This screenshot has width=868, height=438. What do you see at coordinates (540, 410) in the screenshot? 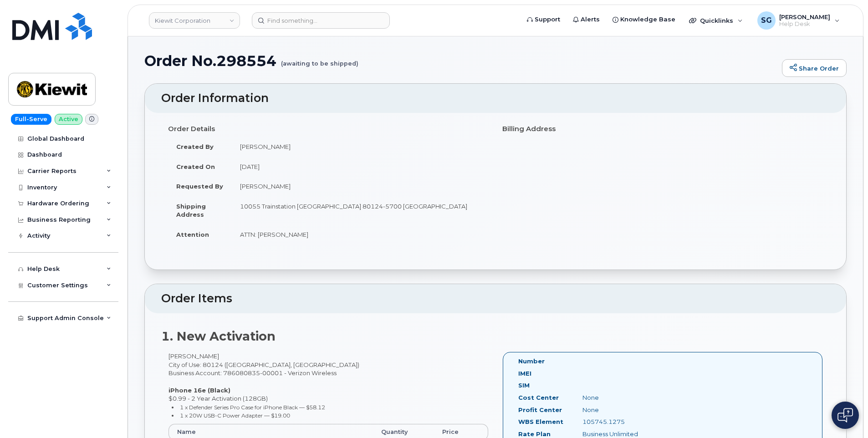
I see `label: Profit Center` at bounding box center [540, 410].